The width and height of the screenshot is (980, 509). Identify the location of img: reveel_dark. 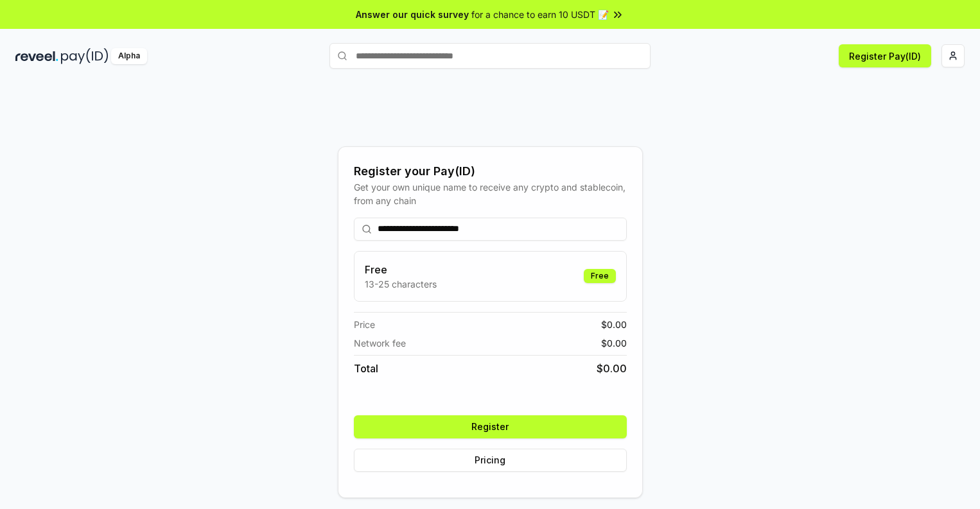
(37, 56).